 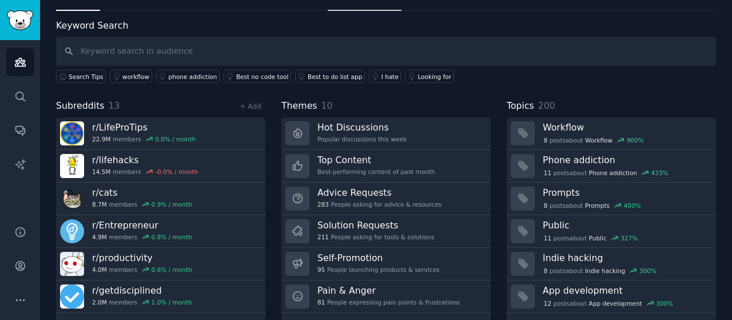 I want to click on div: -0.0 % / month, so click(x=176, y=172).